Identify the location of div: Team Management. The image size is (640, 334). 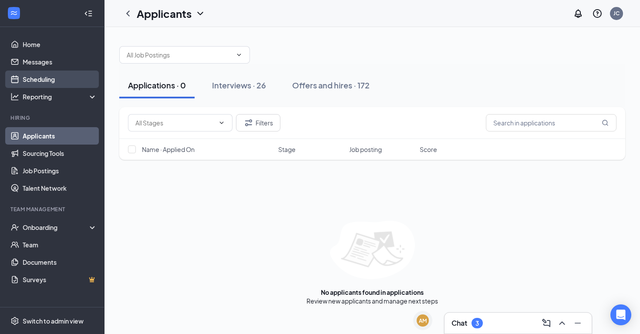
(53, 209).